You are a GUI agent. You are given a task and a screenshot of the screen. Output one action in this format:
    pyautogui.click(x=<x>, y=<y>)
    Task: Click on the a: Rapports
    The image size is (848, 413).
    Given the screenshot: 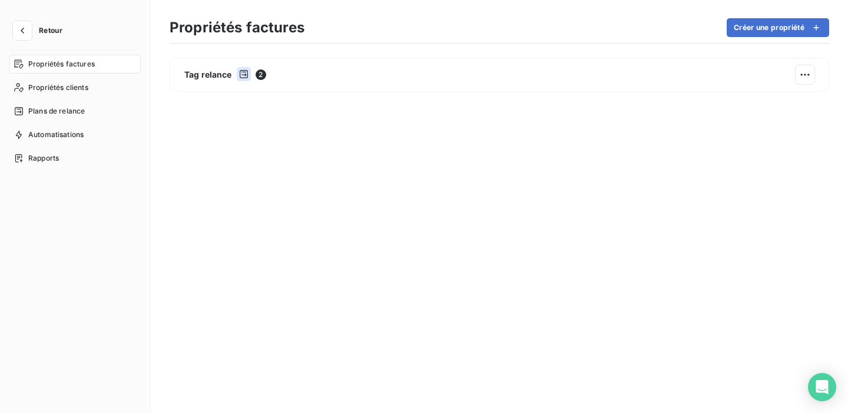 What is the action you would take?
    pyautogui.click(x=75, y=158)
    